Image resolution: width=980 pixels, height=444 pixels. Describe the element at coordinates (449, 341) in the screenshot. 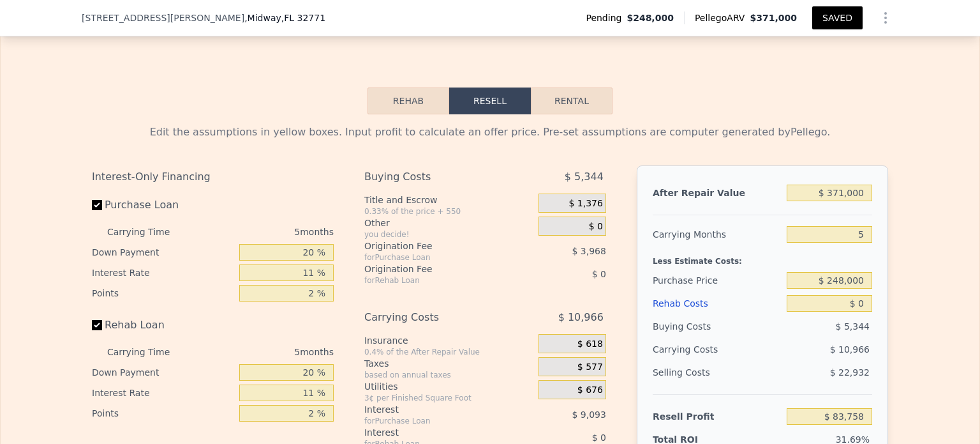

I see `div: Insurance` at that location.